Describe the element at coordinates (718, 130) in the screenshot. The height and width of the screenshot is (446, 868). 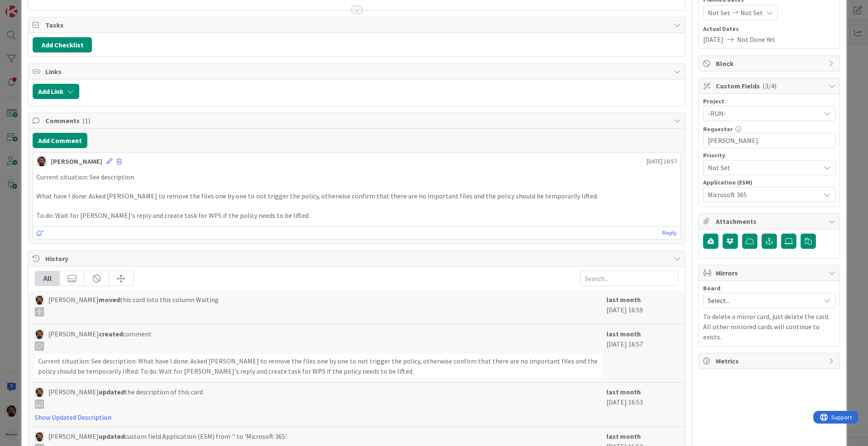
I see `label: Requester` at that location.